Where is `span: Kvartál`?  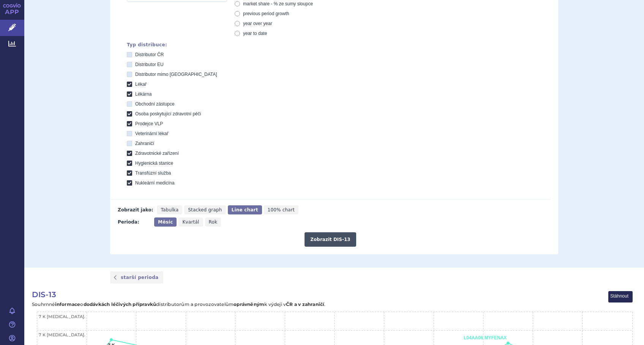
span: Kvartál is located at coordinates (191, 222).